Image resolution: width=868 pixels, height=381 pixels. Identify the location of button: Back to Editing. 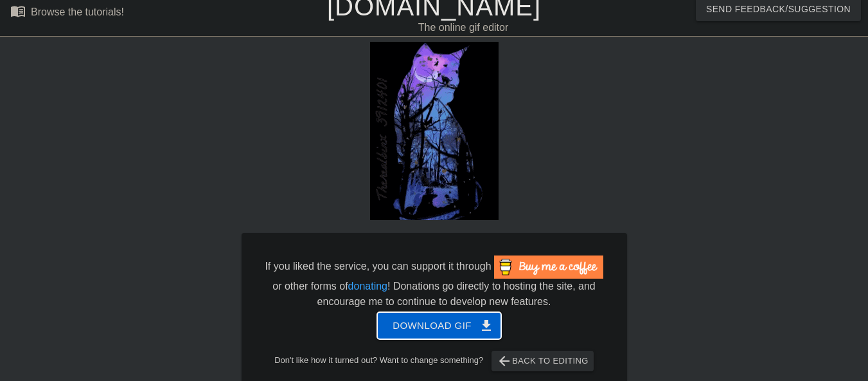
(542, 361).